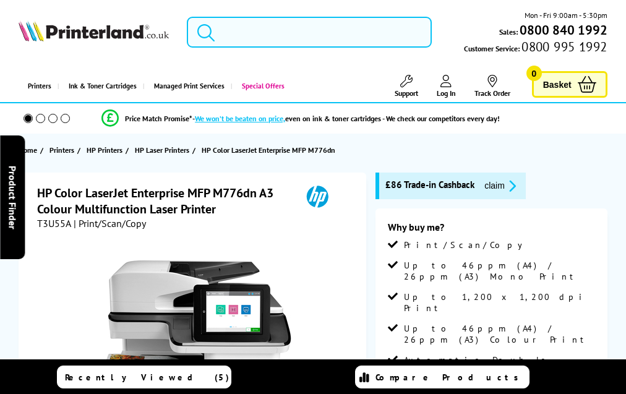 This screenshot has width=626, height=394. What do you see at coordinates (563, 30) in the screenshot?
I see `b: 0800 840 1992` at bounding box center [563, 30].